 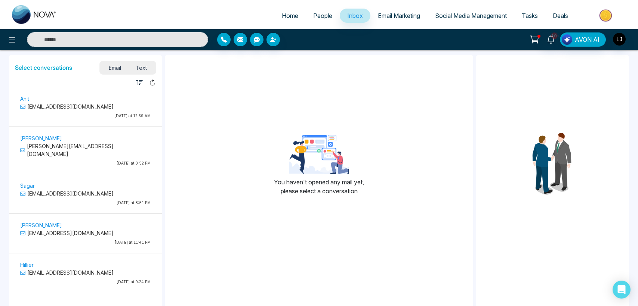 What do you see at coordinates (141, 68) in the screenshot?
I see `span: Text` at bounding box center [141, 68].